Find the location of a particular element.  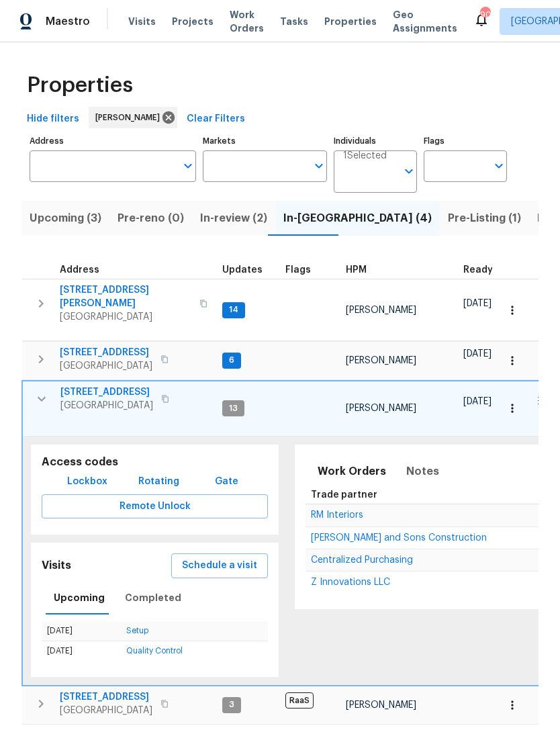

span: Gate is located at coordinates (226, 481).